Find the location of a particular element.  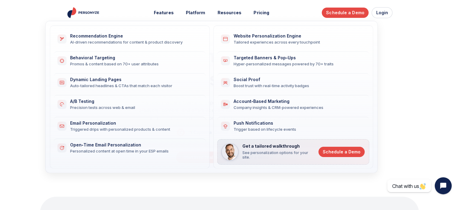

nav: Main menu is located at coordinates (212, 13).